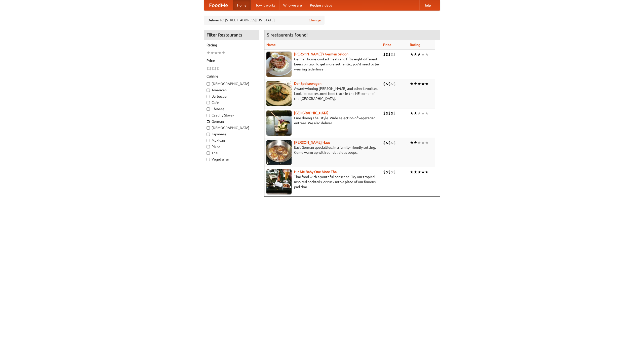 The width and height of the screenshot is (644, 356). What do you see at coordinates (208, 102) in the screenshot?
I see `input: Cafe` at bounding box center [208, 102].